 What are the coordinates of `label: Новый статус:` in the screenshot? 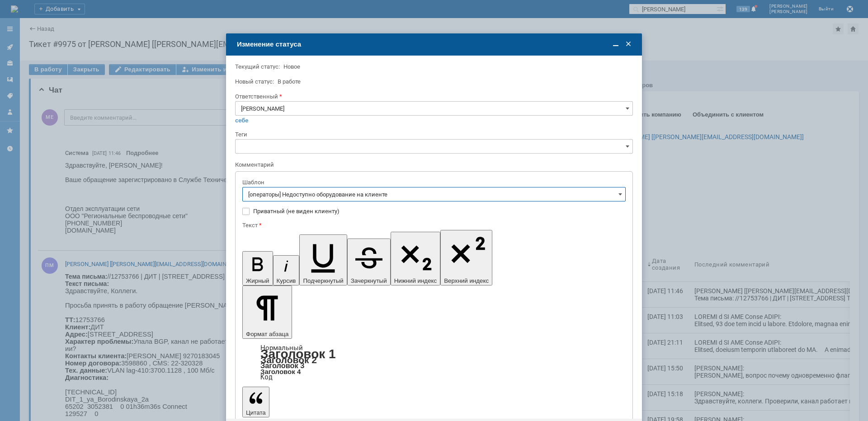 It's located at (254, 82).